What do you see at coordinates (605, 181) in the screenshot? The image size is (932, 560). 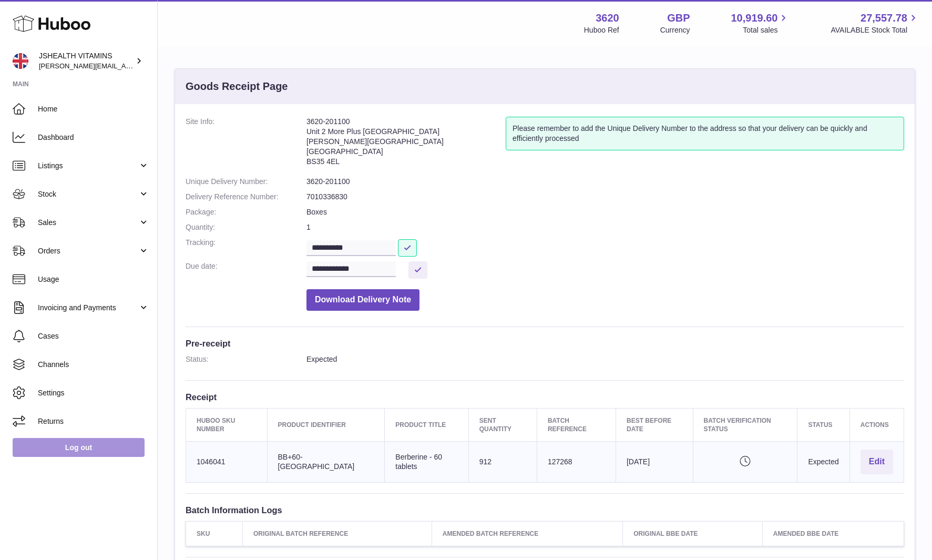 I see `dd: 3620-201100` at bounding box center [605, 181].